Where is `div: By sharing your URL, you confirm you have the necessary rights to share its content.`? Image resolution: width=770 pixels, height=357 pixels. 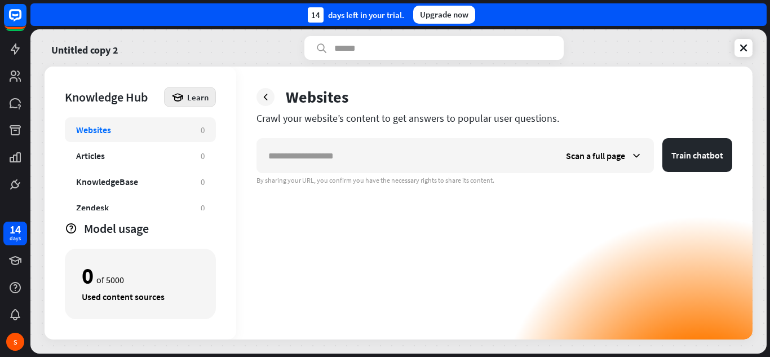
div: By sharing your URL, you confirm you have the necessary rights to share its content. is located at coordinates (495, 180).